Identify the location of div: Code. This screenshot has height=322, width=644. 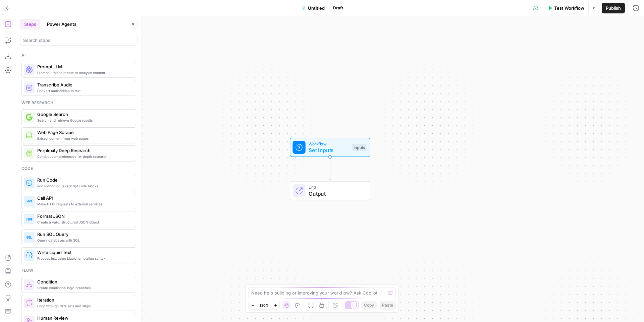
(79, 169).